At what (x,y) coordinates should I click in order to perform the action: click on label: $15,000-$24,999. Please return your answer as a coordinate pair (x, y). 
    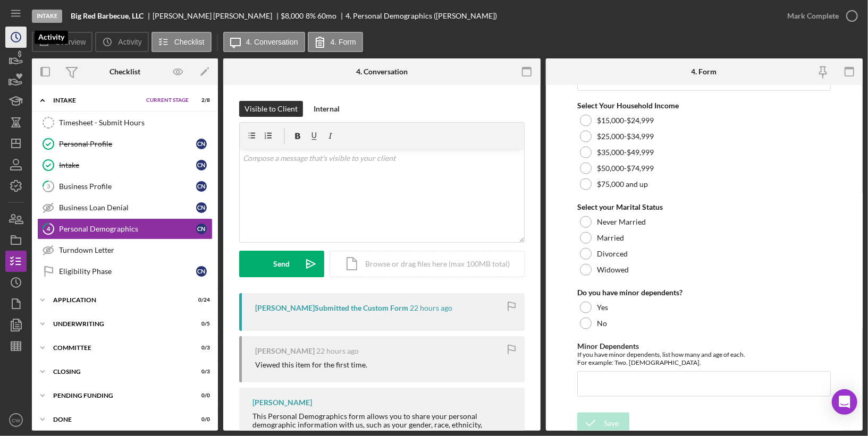
    Looking at the image, I should click on (625, 120).